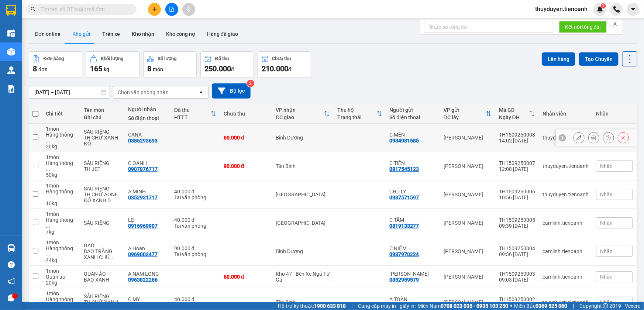  I want to click on strong: 1900 633 818, so click(330, 306).